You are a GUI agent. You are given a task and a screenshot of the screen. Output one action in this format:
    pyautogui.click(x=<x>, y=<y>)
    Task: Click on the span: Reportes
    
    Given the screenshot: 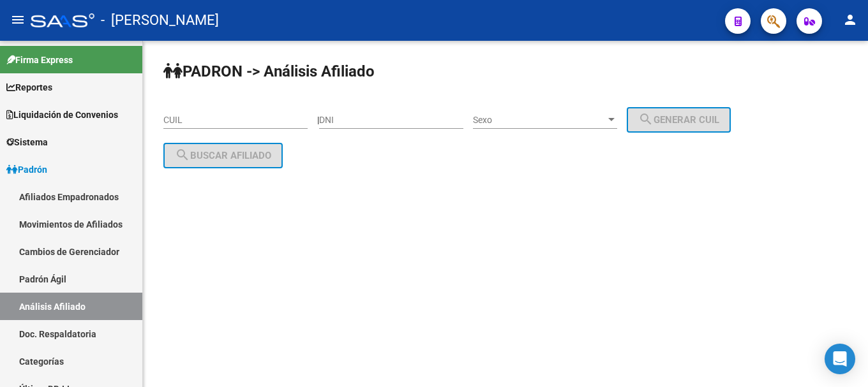 What is the action you would take?
    pyautogui.click(x=30, y=87)
    